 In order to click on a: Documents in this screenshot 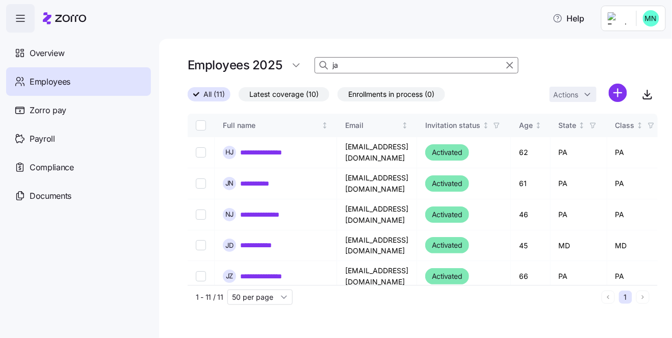, I will do `click(79, 196)`.